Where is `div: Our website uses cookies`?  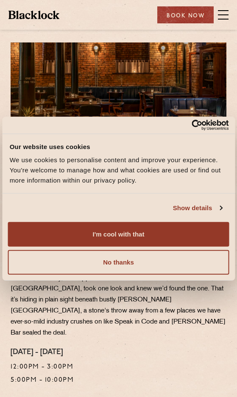 div: Our website uses cookies is located at coordinates (119, 146).